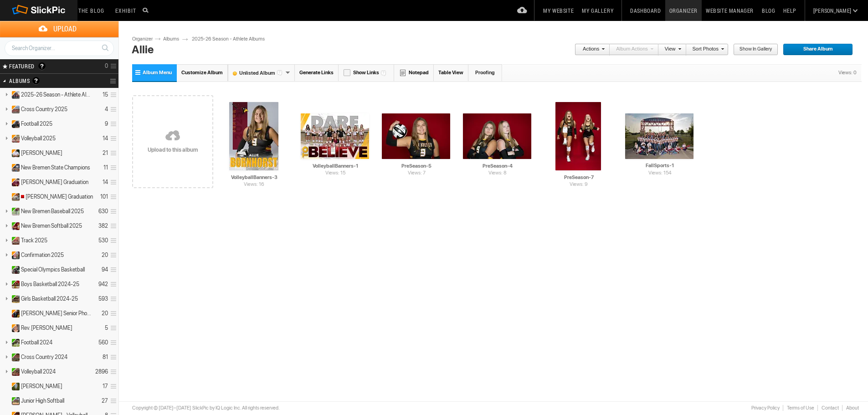  I want to click on a: Notepad, so click(414, 72).